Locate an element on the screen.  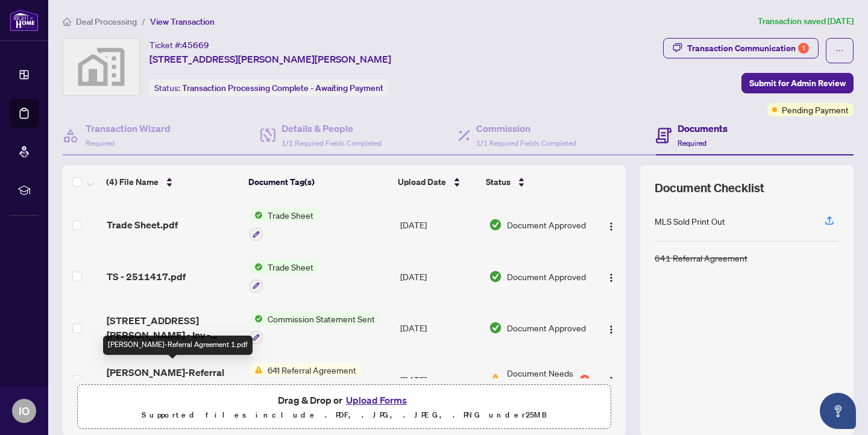
span: home is located at coordinates (67, 21).